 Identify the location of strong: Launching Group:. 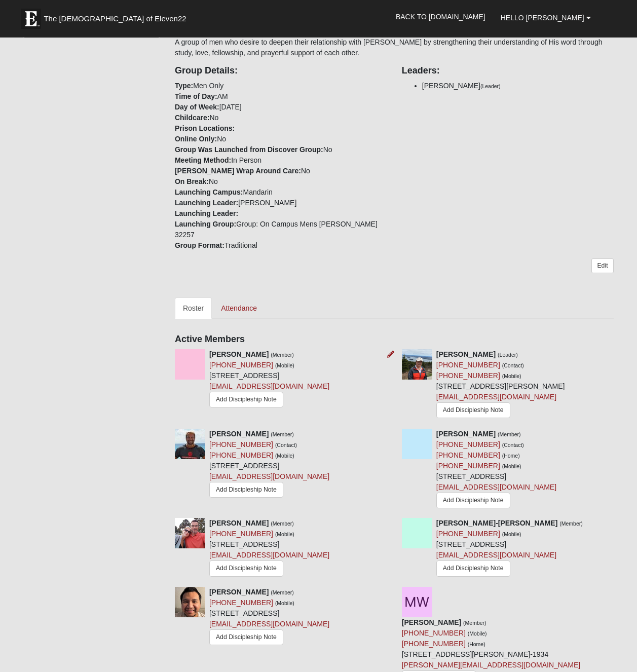
(205, 224).